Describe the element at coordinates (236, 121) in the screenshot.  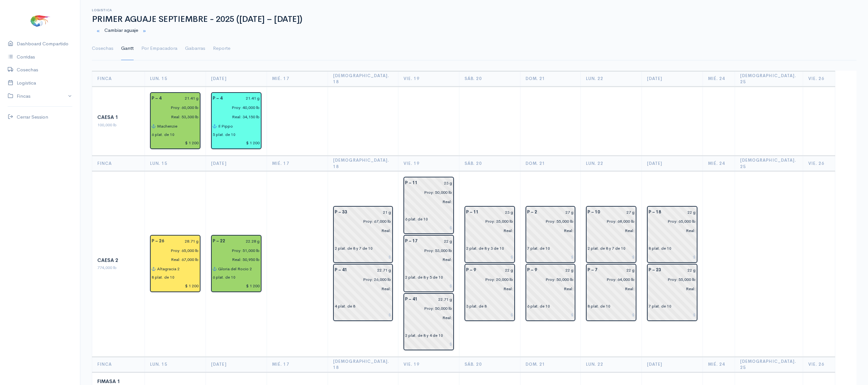
I see `div: Piscina: 4 Peso: 21.41 g Libras Proy: 40,000 lb Libras Reales: 34,150 lb Rendimiento: 85.4% Empac...` at that location.